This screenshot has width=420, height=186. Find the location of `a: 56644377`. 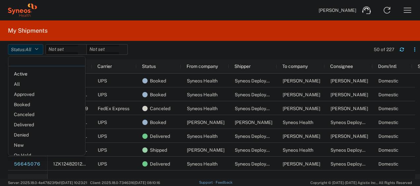

a: 56644377 is located at coordinates (27, 178).